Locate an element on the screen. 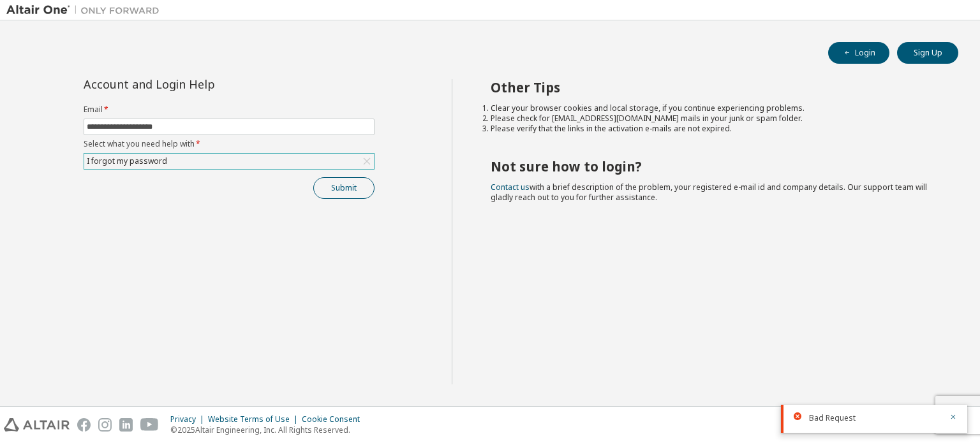 The width and height of the screenshot is (980, 443). div: Account and Login Help is located at coordinates (200, 85).